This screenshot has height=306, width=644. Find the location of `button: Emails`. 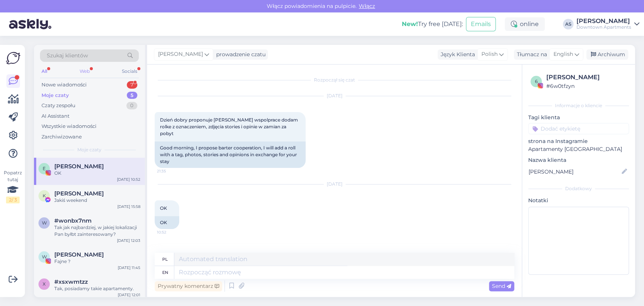

button: Emails is located at coordinates (481, 24).